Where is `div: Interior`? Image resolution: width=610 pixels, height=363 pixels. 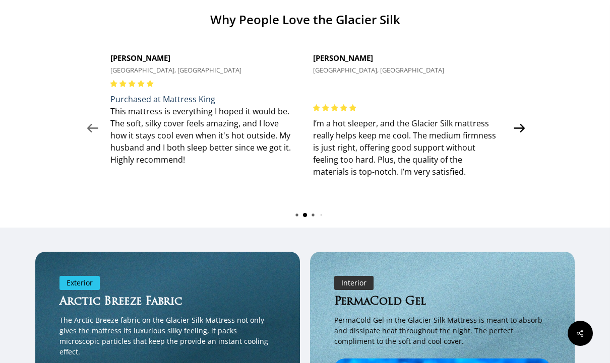 div: Interior is located at coordinates (354, 283).